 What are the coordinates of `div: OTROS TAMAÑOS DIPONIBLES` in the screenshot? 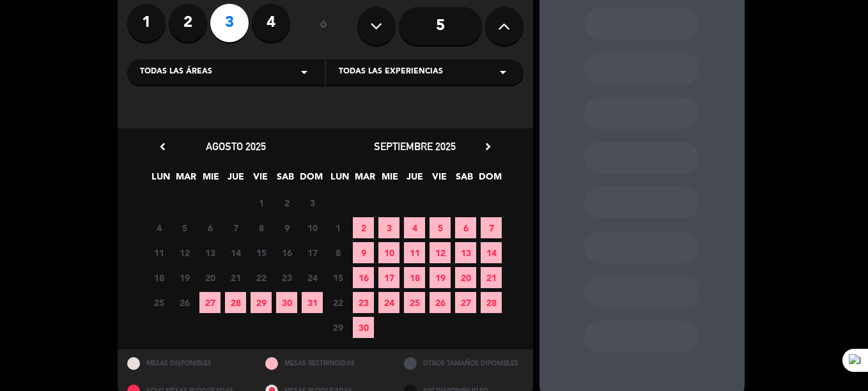 It's located at (463, 363).